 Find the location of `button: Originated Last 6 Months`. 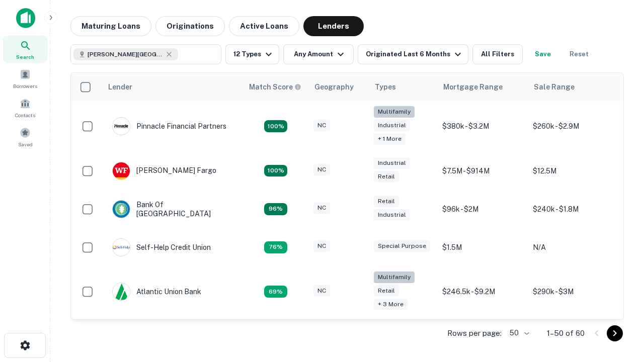

button: Originated Last 6 Months is located at coordinates (413, 54).